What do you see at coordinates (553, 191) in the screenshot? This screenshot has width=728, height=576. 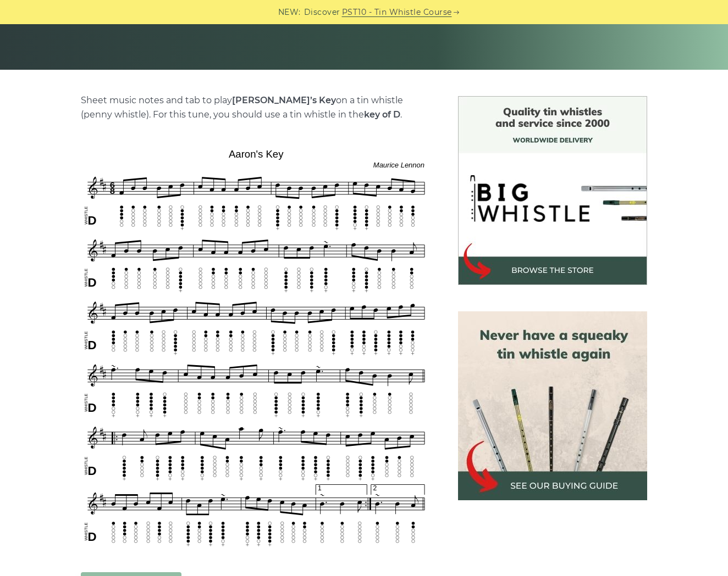 I see `img: BigWhistle Tin Whistle Store` at bounding box center [553, 191].